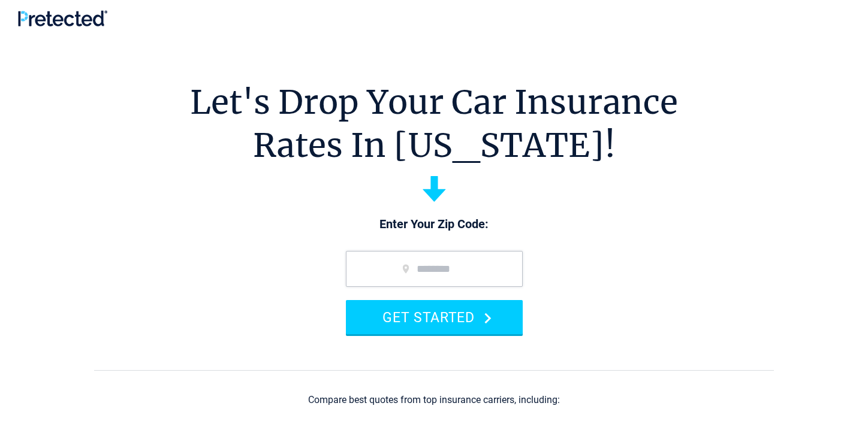  I want to click on p: Enter Your Zip Code:, so click(434, 225).